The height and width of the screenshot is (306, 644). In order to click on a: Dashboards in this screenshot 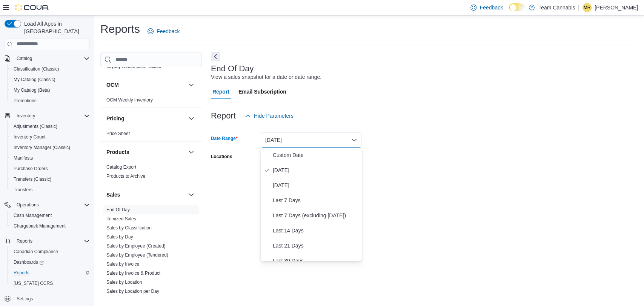, I will do `click(50, 262)`.